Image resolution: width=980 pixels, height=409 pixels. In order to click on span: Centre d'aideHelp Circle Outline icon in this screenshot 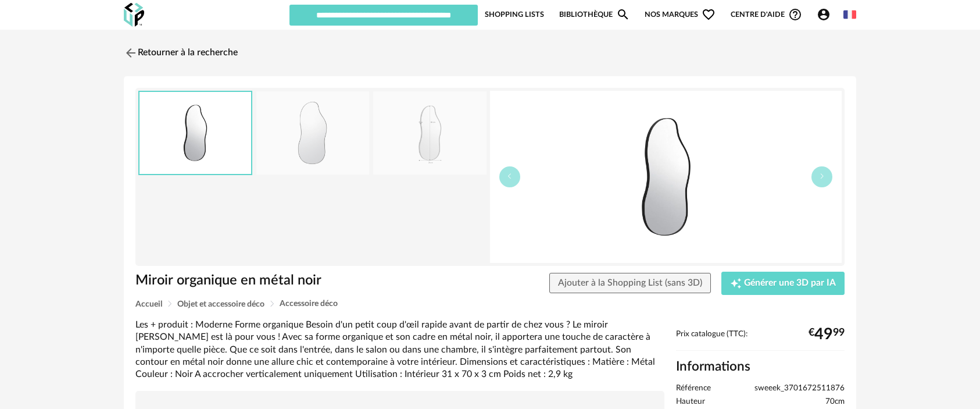, I will do `click(767, 14)`.